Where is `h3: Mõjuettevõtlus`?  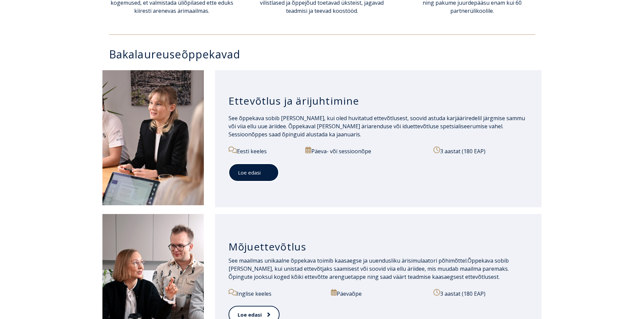 h3: Mõjuettevõtlus is located at coordinates (378, 246).